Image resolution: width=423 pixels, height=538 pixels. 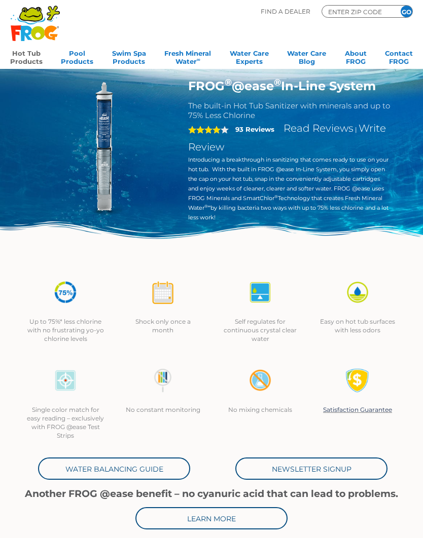 What do you see at coordinates (289, 188) in the screenshot?
I see `p: Introducing a breakthrough in sanitizing that comes ready to use on your hot tub. With the built ...` at bounding box center [289, 188].